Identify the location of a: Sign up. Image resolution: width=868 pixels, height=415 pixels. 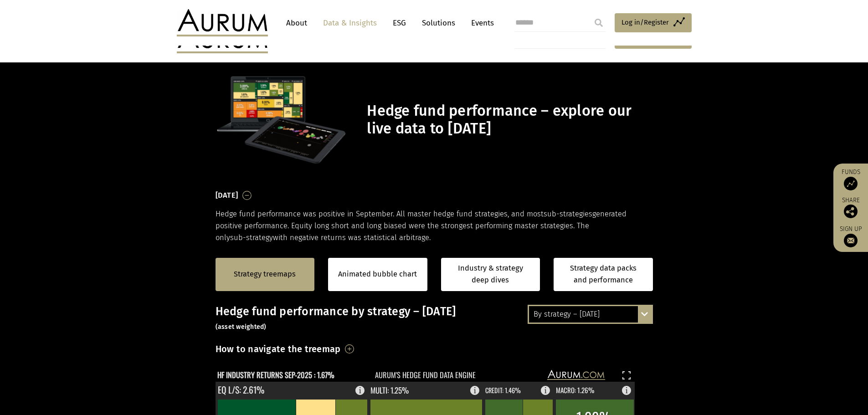
(851, 236).